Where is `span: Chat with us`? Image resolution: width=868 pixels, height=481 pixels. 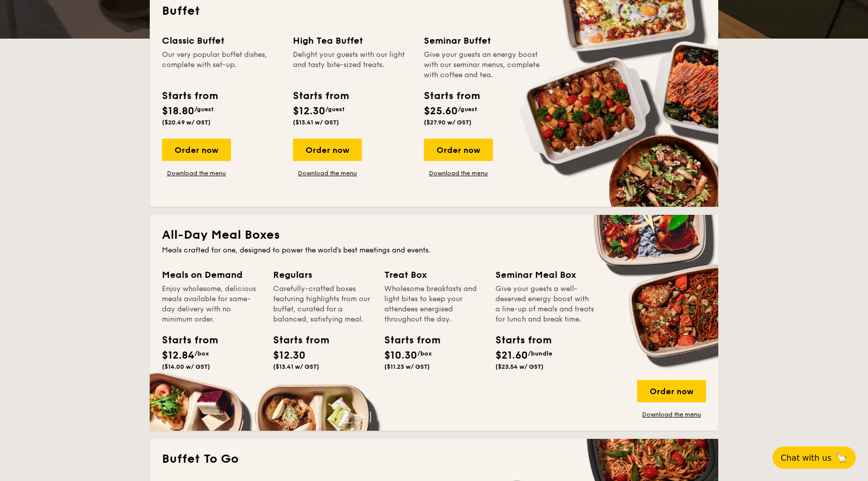
span: Chat with us is located at coordinates (806, 458).